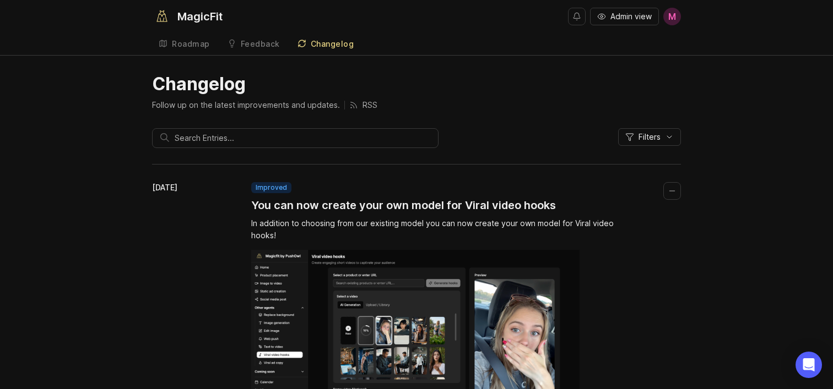  Describe the element at coordinates (363, 105) in the screenshot. I see `a: RSS` at that location.